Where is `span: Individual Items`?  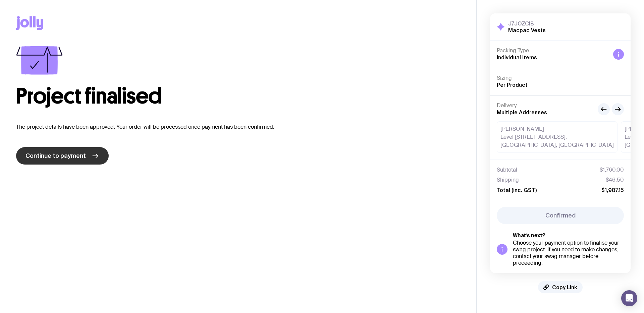
span: Individual Items is located at coordinates (517, 57).